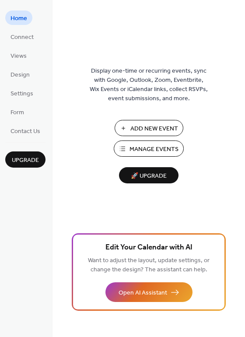 The height and width of the screenshot is (337, 245). Describe the element at coordinates (143, 293) in the screenshot. I see `span: Open AI Assistant` at that location.